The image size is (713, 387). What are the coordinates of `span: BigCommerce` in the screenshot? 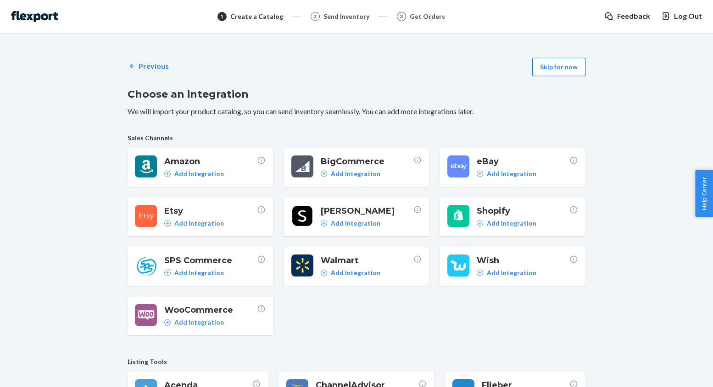 It's located at (367, 161).